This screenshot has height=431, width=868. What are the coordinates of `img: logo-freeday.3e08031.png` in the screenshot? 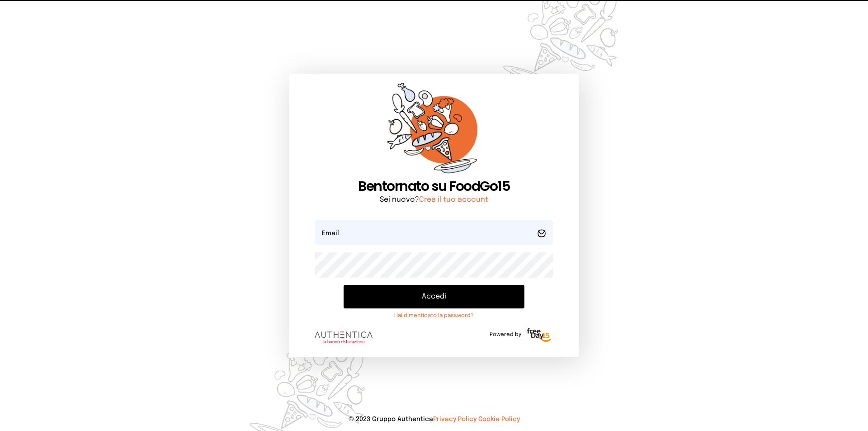 It's located at (539, 336).